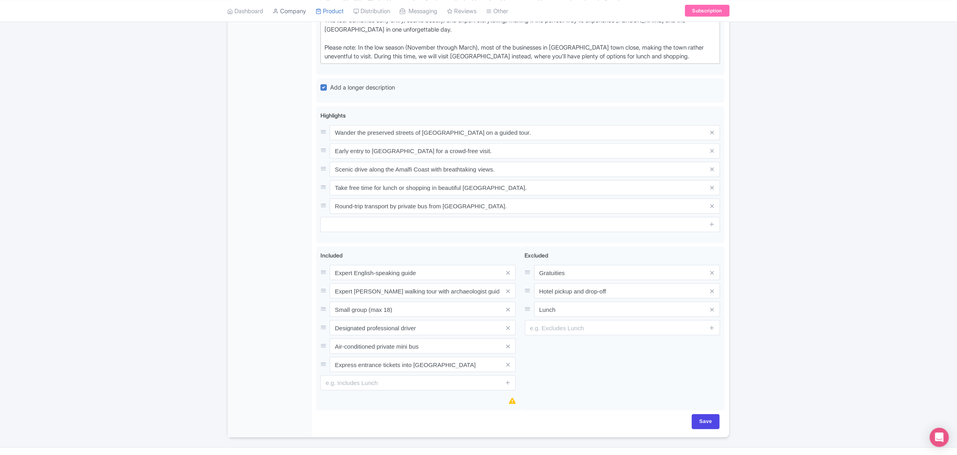 This screenshot has height=455, width=957. I want to click on span: Highlights, so click(333, 115).